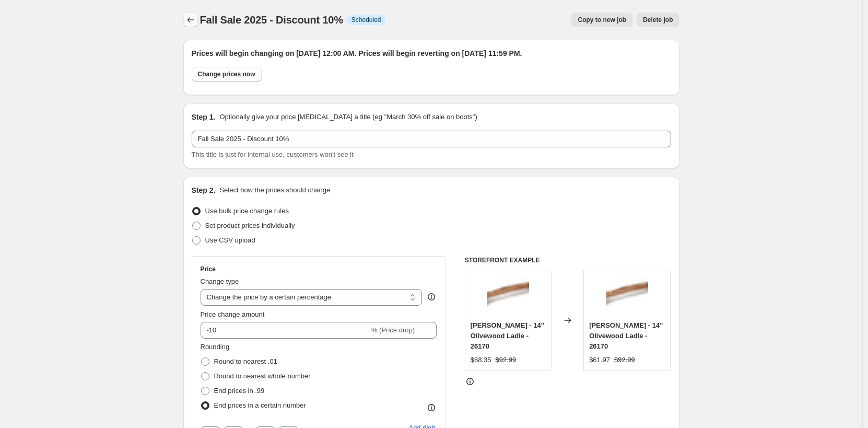 The width and height of the screenshot is (868, 428). What do you see at coordinates (657, 20) in the screenshot?
I see `span: Delete job` at bounding box center [657, 20].